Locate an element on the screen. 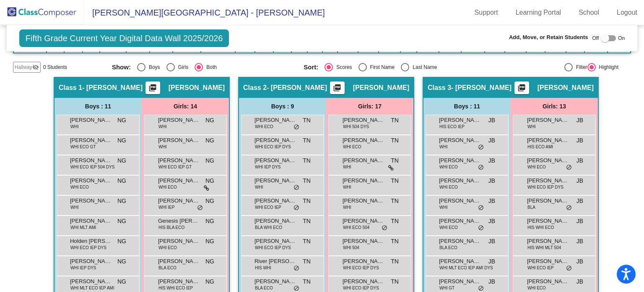 Image resolution: width=644 pixels, height=292 pixels. span: HIS BLA ECO is located at coordinates (171, 227).